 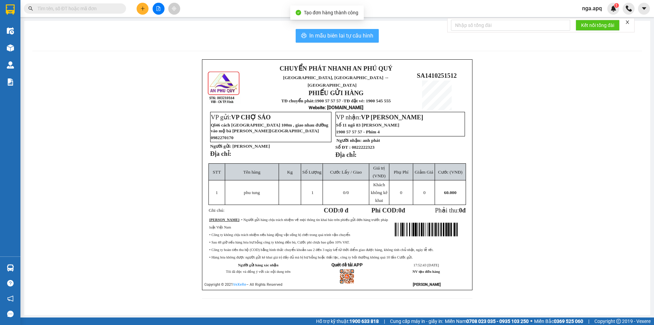 I want to click on span: 60.000, so click(x=451, y=192).